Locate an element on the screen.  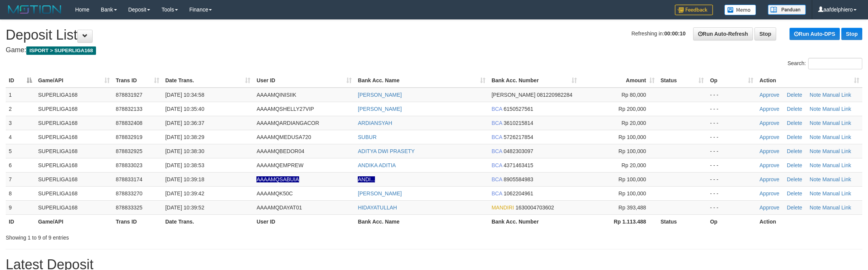
th: Amount: activate to sort column ascending is located at coordinates (619, 81).